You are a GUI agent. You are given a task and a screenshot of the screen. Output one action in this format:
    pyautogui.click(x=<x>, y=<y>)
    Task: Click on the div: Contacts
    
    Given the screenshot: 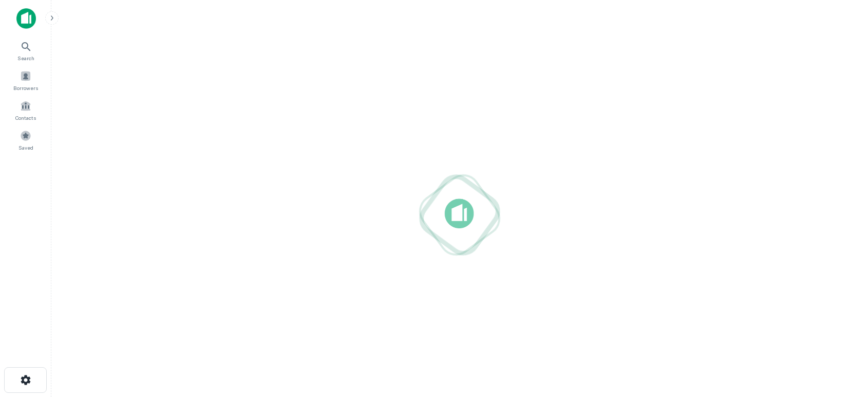 What is the action you would take?
    pyautogui.click(x=25, y=110)
    